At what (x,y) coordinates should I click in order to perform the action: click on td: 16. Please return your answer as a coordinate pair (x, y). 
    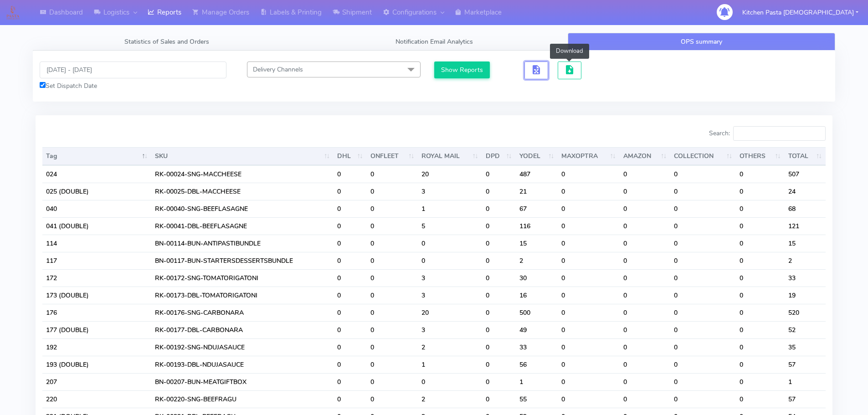
    Looking at the image, I should click on (537, 296).